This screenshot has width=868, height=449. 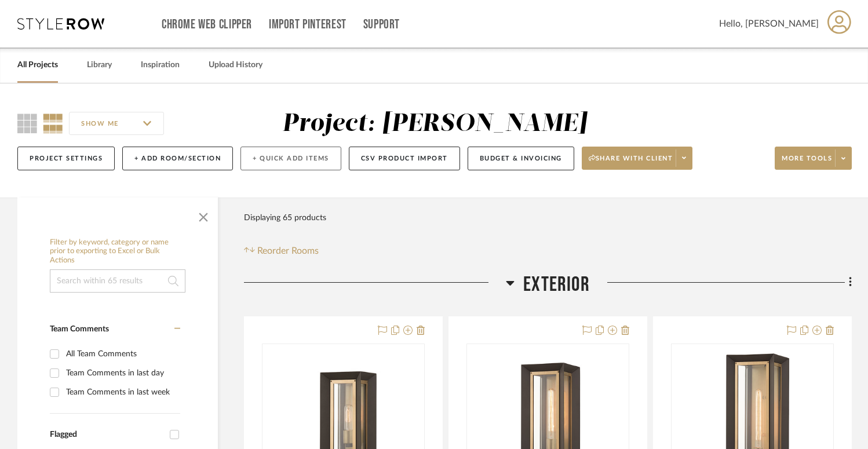 I want to click on div: Flagged, so click(x=107, y=435).